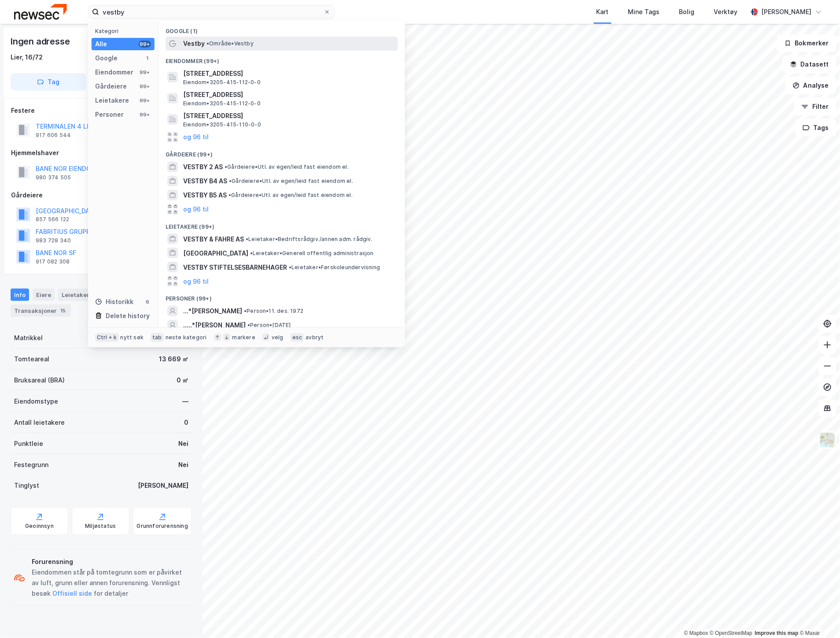  I want to click on div: Miljøstatus, so click(101, 527).